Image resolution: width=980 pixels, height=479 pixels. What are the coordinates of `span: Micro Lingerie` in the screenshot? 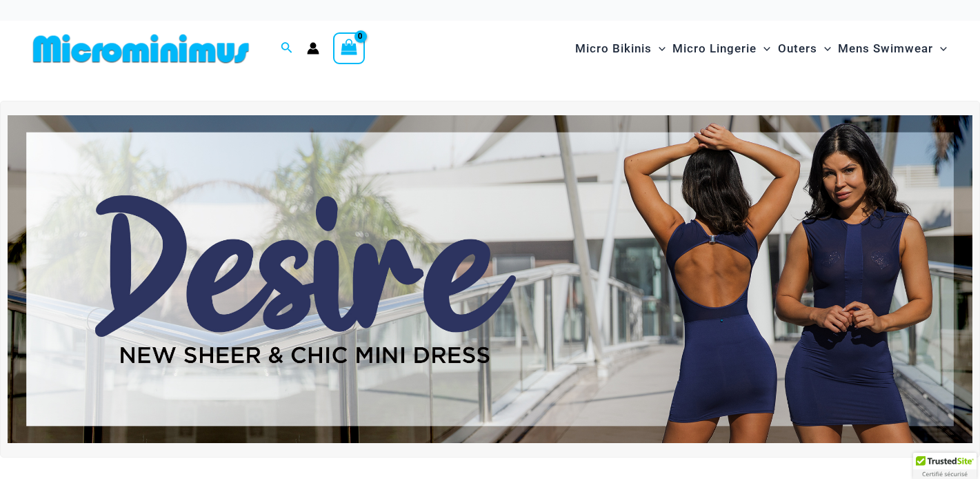 It's located at (715, 49).